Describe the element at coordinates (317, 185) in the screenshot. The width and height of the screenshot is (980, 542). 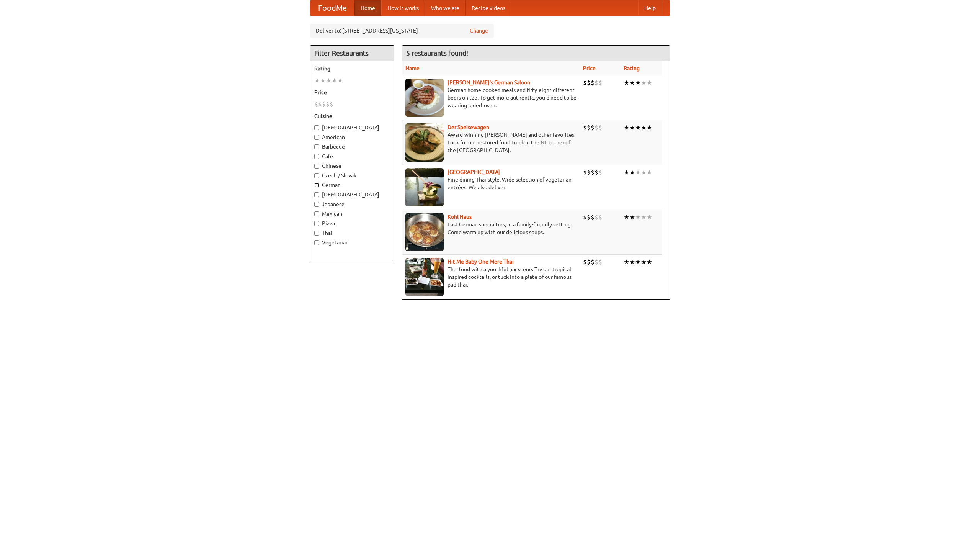
I see `input: German` at that location.